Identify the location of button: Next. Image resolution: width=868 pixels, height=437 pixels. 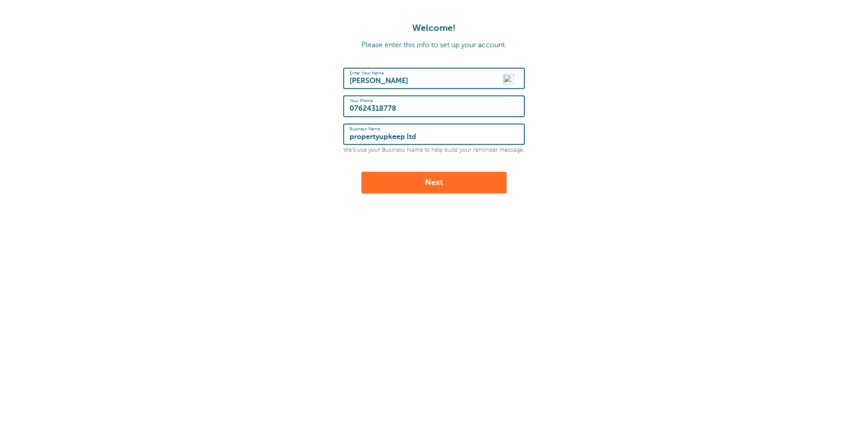
(434, 183).